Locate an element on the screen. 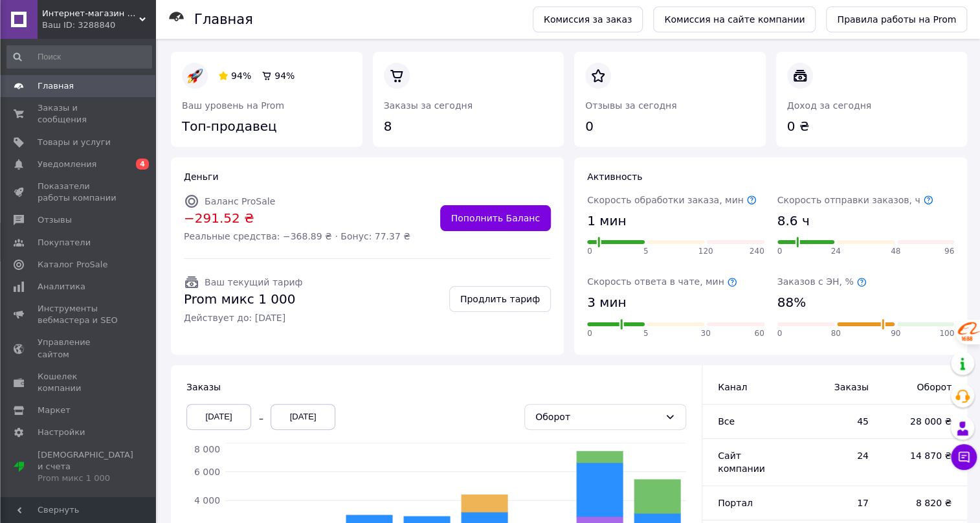  span: 3 мин is located at coordinates (607, 302).